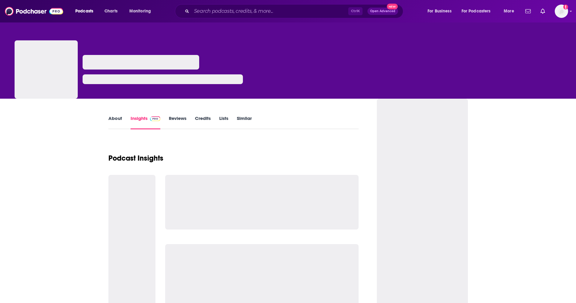 The width and height of the screenshot is (576, 303). Describe the element at coordinates (392, 6) in the screenshot. I see `span: New` at that location.